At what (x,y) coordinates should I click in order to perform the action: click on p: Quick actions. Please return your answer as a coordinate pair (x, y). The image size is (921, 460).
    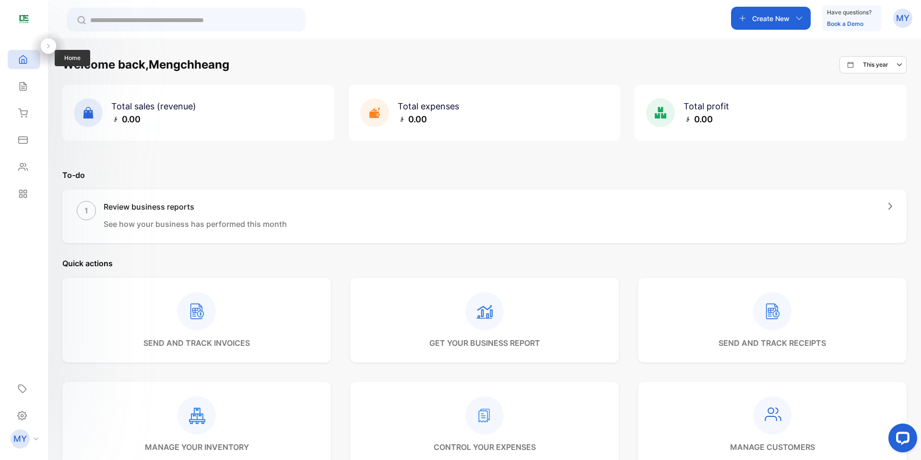
    Looking at the image, I should click on (485, 263).